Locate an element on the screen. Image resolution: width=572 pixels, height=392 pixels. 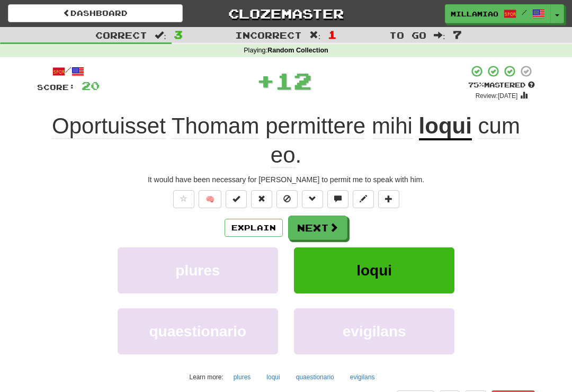
a: Clozemaster is located at coordinates (286, 14).